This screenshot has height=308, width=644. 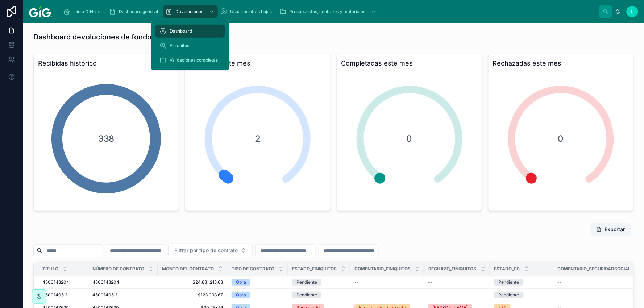 I want to click on span: Número de contrato, so click(x=118, y=269).